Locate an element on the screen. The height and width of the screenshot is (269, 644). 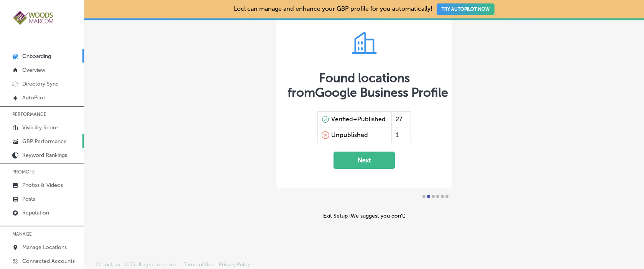
div: Verified+Published is located at coordinates (358, 119).